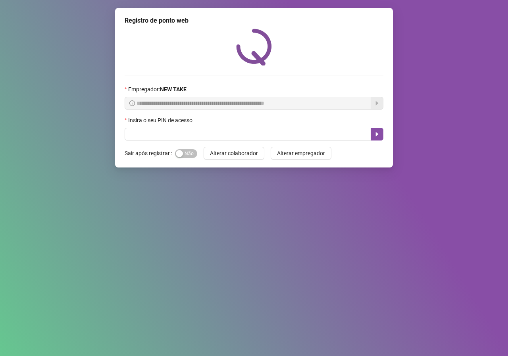  I want to click on label: Insira o seu PIN de acesso, so click(161, 120).